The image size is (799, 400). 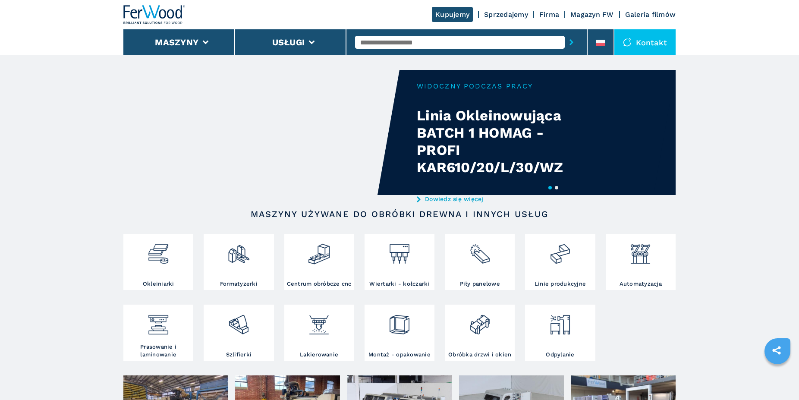 I want to click on img: foratrici_inseritrici_2.png, so click(x=399, y=251).